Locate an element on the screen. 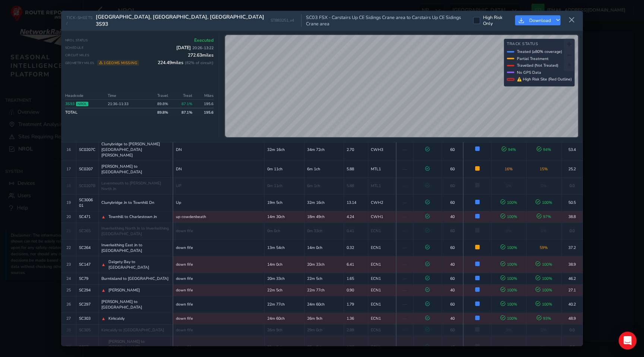 The width and height of the screenshot is (644, 357). td: 0m 0ch is located at coordinates (284, 231).